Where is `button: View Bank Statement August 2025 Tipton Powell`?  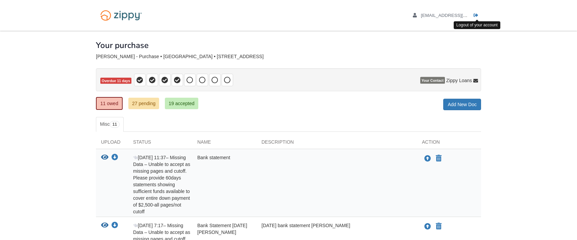
button: View Bank Statement August 2025 Tipton Powell is located at coordinates (105, 226).